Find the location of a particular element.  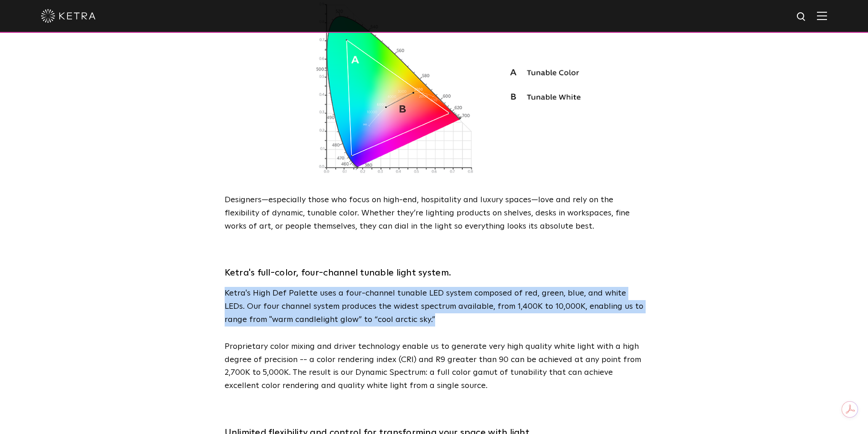

img: search icon is located at coordinates (802, 17).